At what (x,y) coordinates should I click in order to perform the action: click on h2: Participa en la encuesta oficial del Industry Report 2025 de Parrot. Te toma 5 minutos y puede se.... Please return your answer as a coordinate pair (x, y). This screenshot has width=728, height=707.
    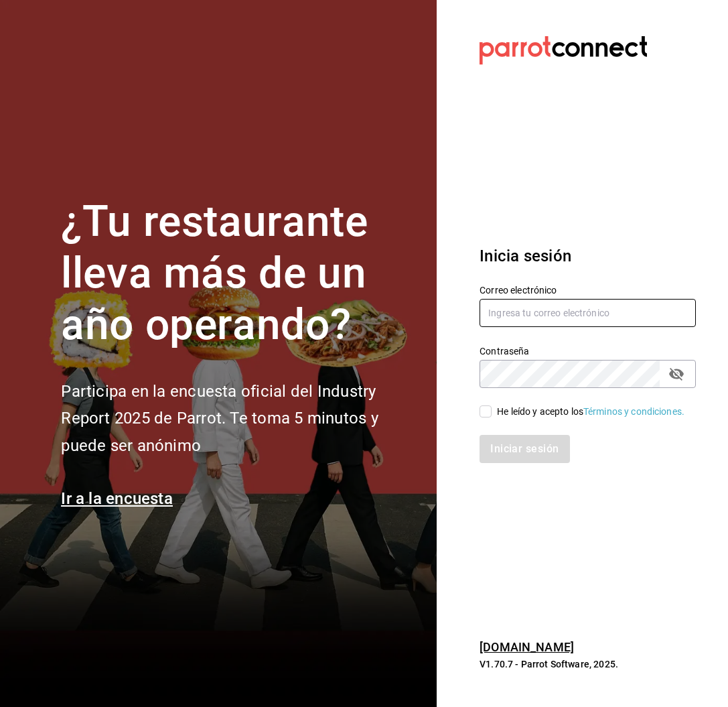
    Looking at the image, I should click on (240, 419).